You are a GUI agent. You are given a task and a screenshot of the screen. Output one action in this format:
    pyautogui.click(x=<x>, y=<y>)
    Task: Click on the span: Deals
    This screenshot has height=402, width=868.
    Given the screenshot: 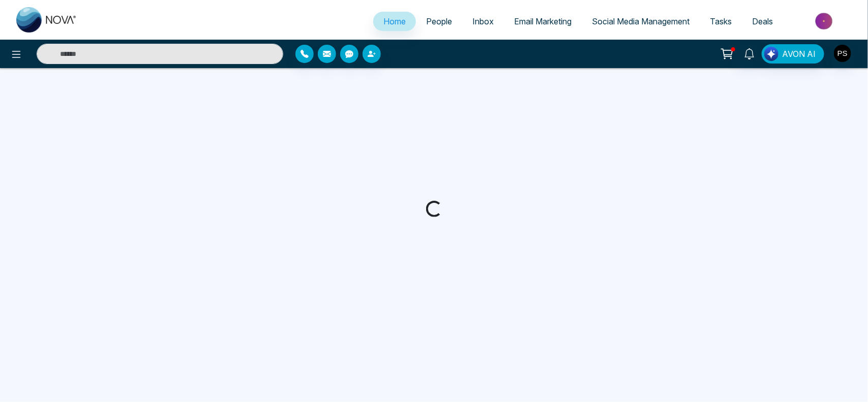 What is the action you would take?
    pyautogui.click(x=762, y=21)
    